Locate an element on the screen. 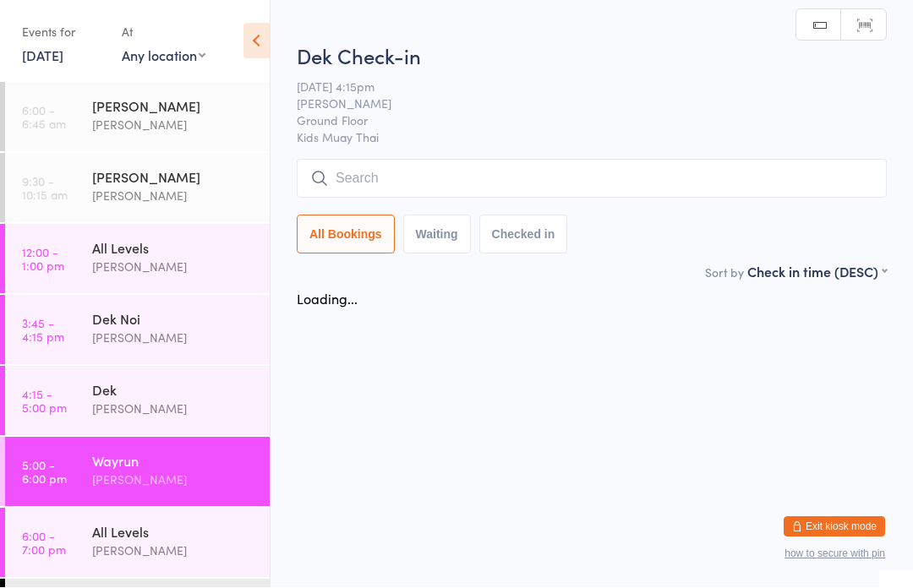 The width and height of the screenshot is (913, 588). time: 3:45 - 4:15 pm is located at coordinates (43, 330).